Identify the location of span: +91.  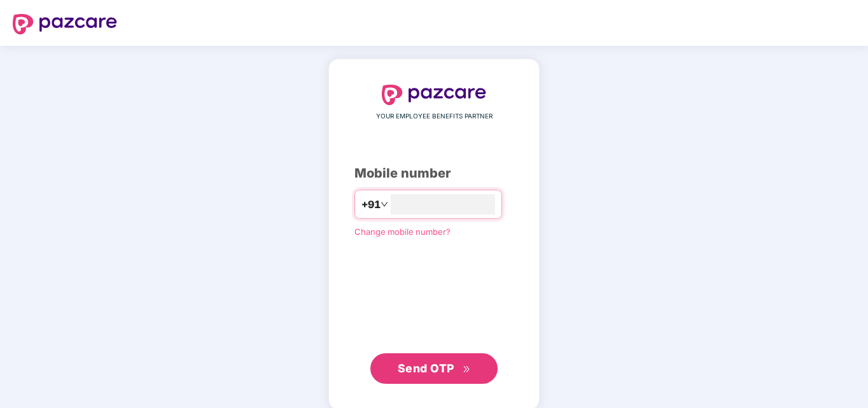
(371, 204).